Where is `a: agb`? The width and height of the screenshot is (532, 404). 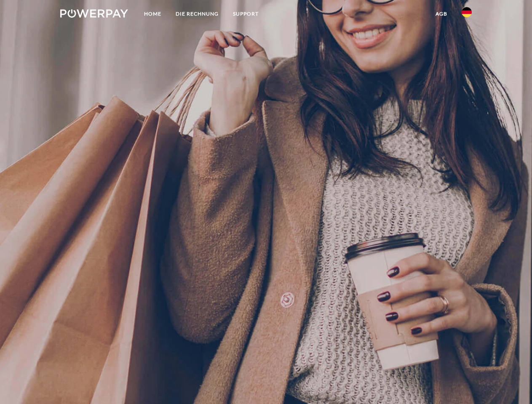 a: agb is located at coordinates (441, 14).